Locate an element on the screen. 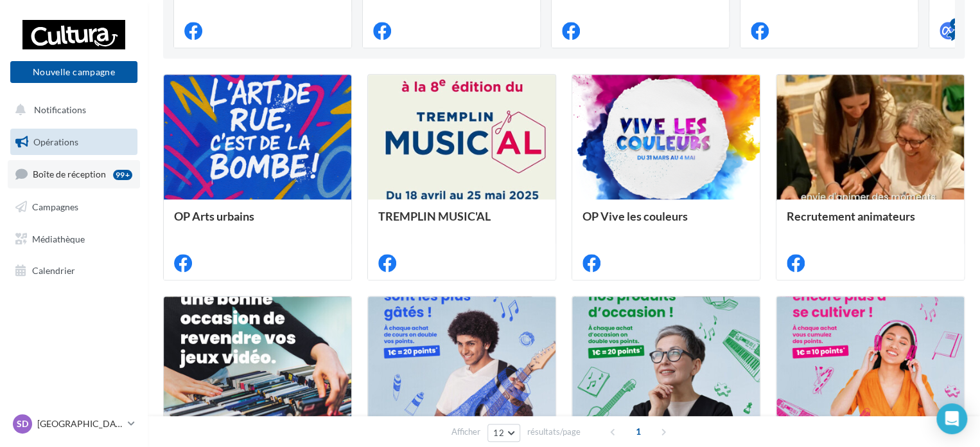 The width and height of the screenshot is (980, 447). div: 4 is located at coordinates (956, 23).